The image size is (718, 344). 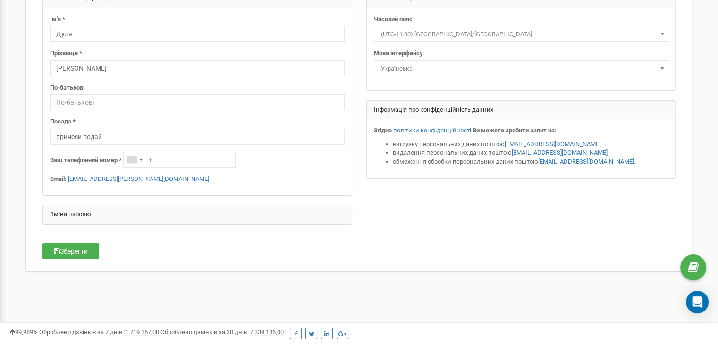 What do you see at coordinates (197, 34) in the screenshot?
I see `input: Ім'я` at bounding box center [197, 34].